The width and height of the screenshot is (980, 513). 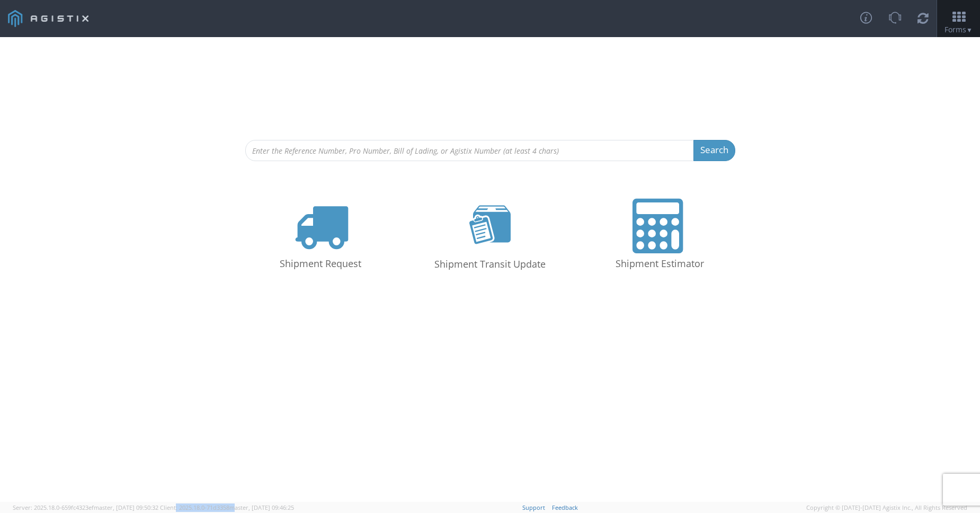 What do you see at coordinates (320, 237) in the screenshot?
I see `a: Shipment Request` at bounding box center [320, 237].